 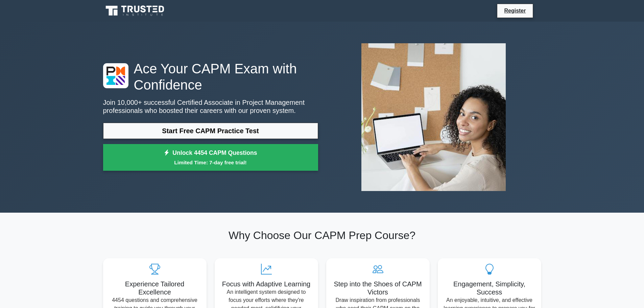 I want to click on p: Join 10,000+ successful Certified Associate in Project Management professionals who boosted their..., so click(x=210, y=107).